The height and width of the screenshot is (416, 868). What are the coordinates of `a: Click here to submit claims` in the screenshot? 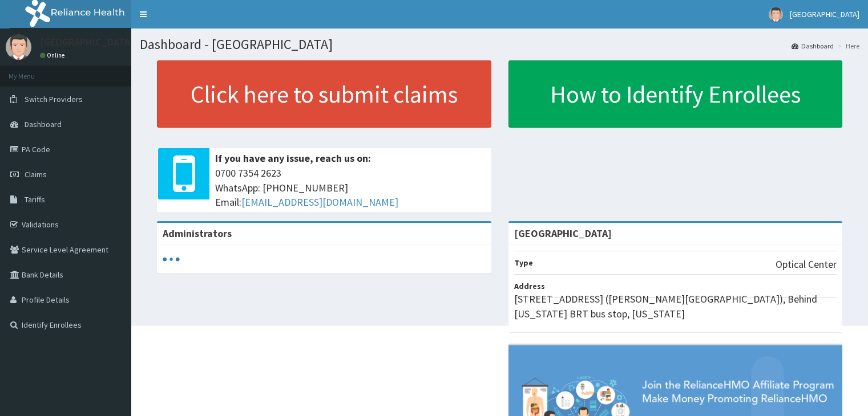 It's located at (324, 94).